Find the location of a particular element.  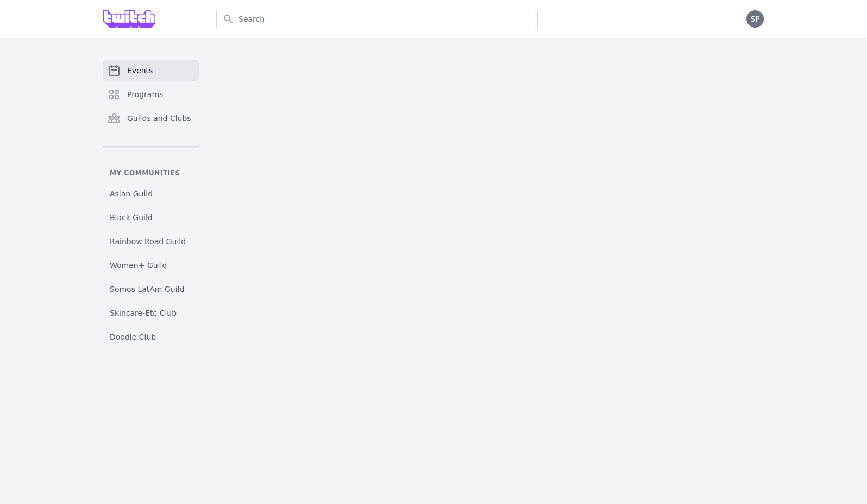

img: Grove is located at coordinates (129, 19).